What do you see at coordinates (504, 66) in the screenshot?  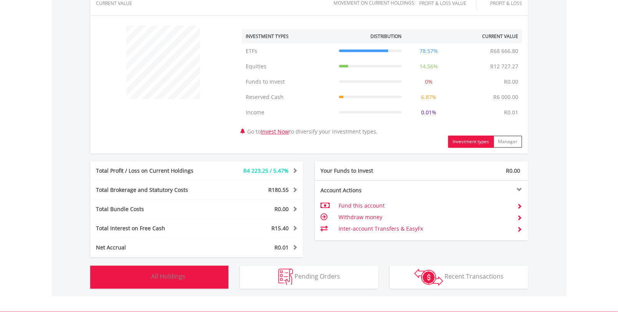 I see `td: R12 727.27` at bounding box center [504, 66].